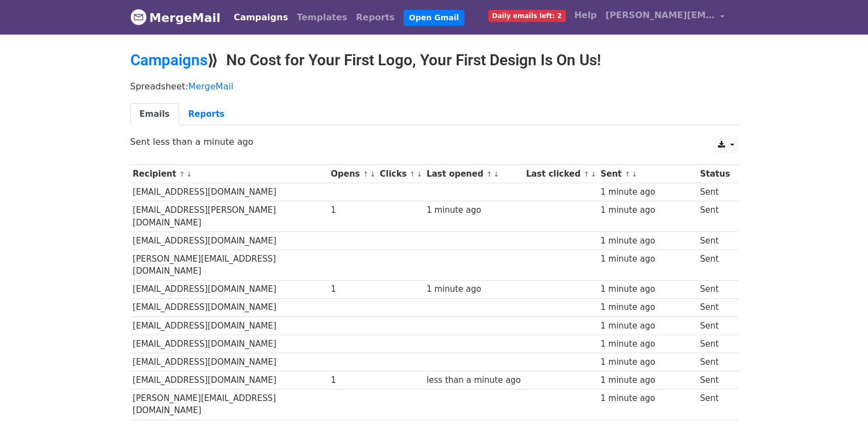  Describe the element at coordinates (322, 17) in the screenshot. I see `a: Templates` at that location.